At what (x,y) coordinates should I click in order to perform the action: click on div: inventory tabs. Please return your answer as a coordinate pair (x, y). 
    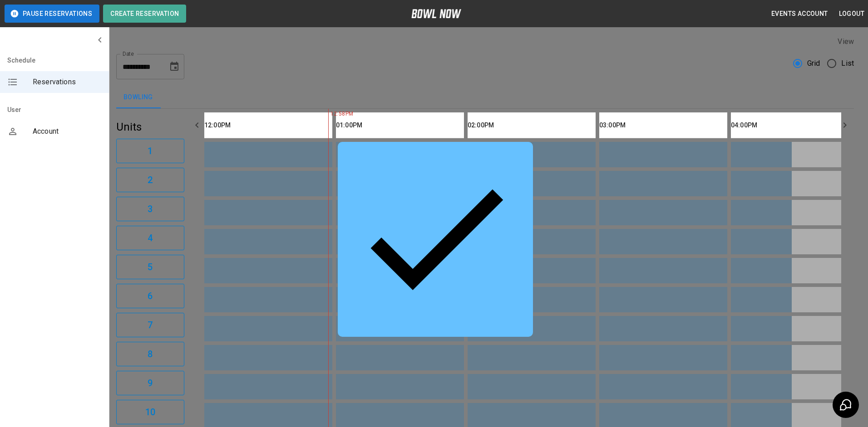
    Looking at the image, I should click on (485, 98).